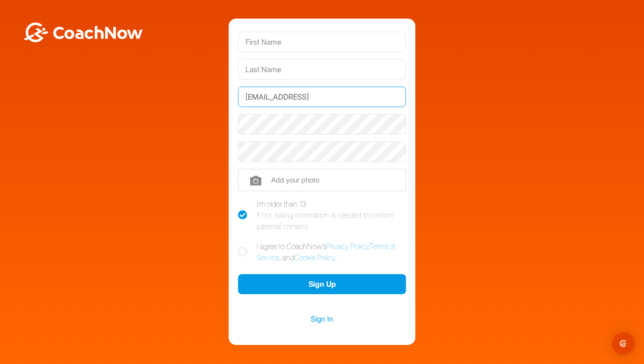 The image size is (644, 364). What do you see at coordinates (322, 97) in the screenshot?
I see `input: Email` at bounding box center [322, 97].